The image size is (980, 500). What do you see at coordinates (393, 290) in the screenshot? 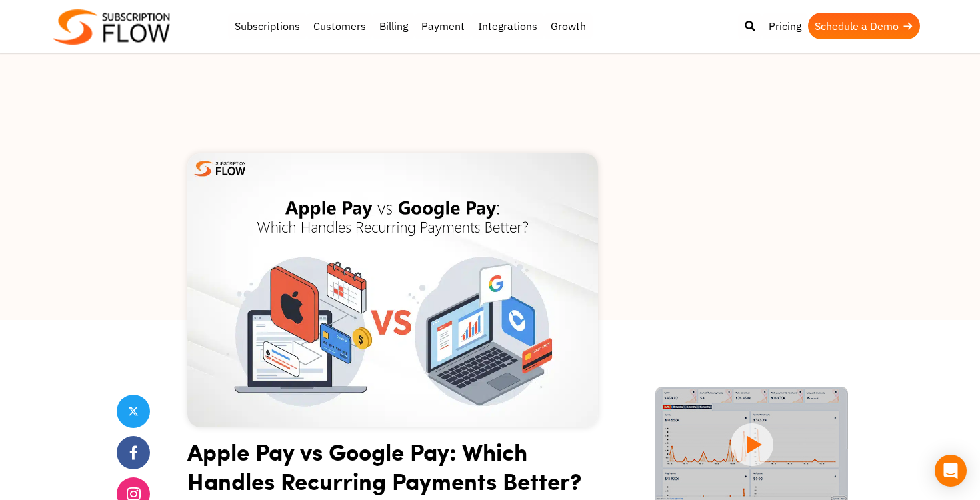
I see `img: Apple Pay vs Google Pay` at bounding box center [393, 290].